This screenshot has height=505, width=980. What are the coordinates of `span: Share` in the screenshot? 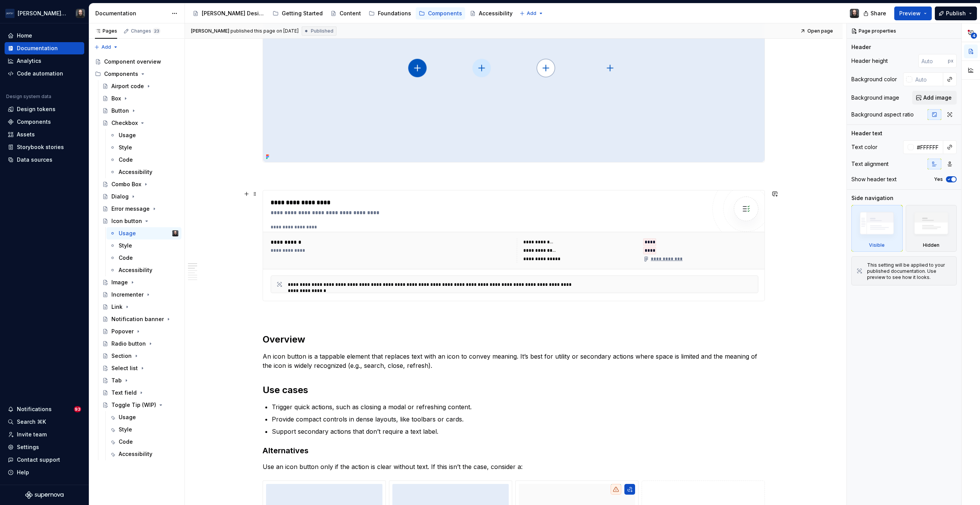 It's located at (878, 13).